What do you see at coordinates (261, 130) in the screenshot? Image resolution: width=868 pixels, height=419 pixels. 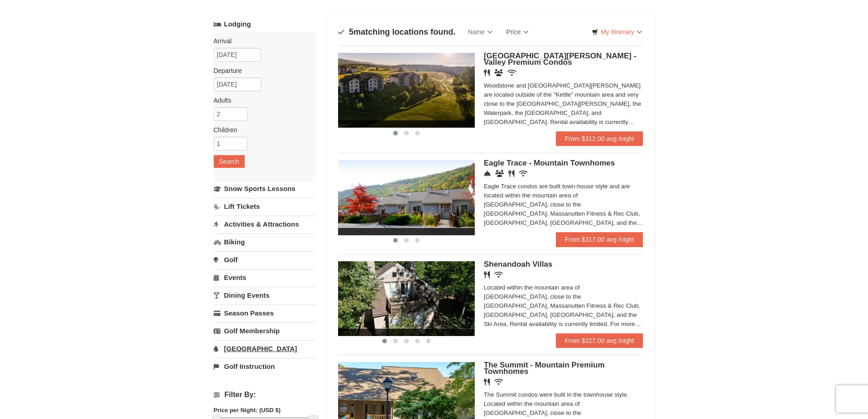 I see `label: Children` at bounding box center [261, 130].